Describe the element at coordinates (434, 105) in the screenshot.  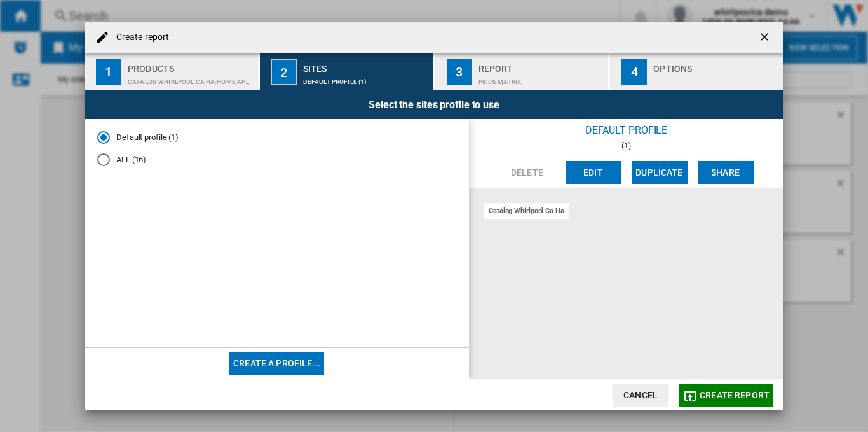
I see `div: Select the sites profile to use` at that location.